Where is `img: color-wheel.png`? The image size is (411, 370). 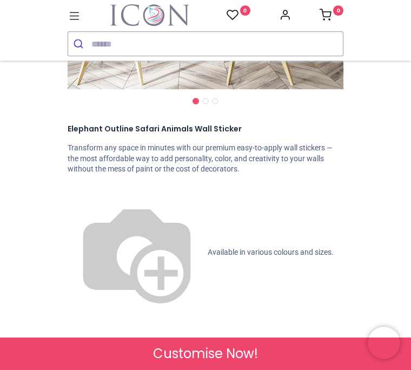
img: color-wheel.png is located at coordinates (137, 252).